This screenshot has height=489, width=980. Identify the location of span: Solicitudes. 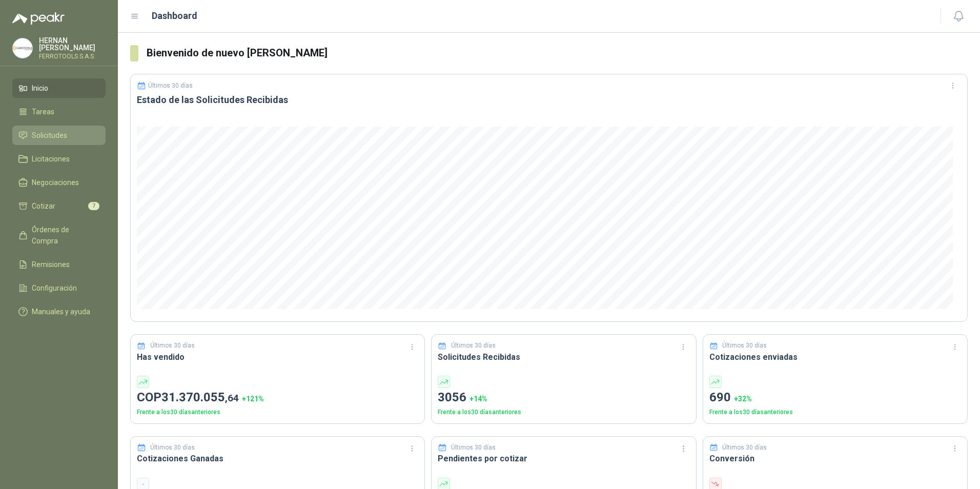
(49, 135).